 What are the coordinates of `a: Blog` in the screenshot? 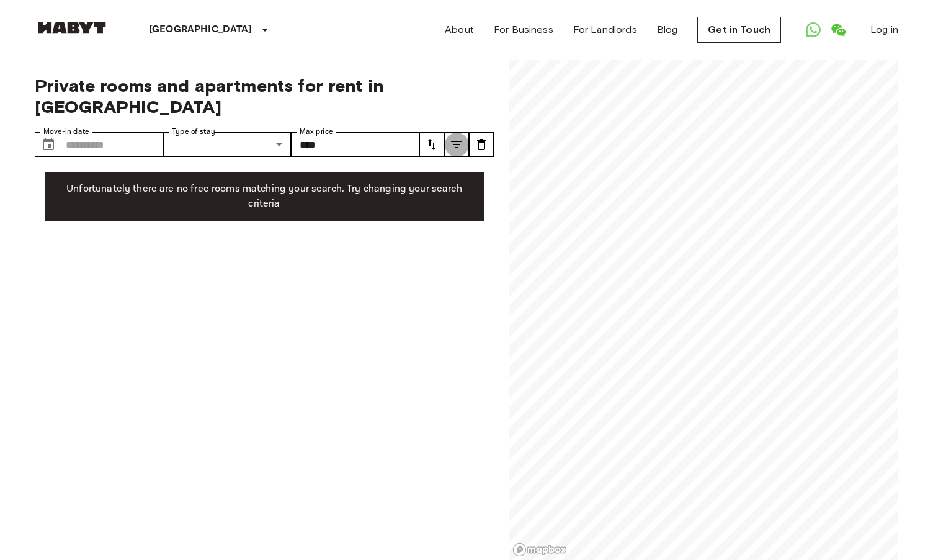 It's located at (667, 30).